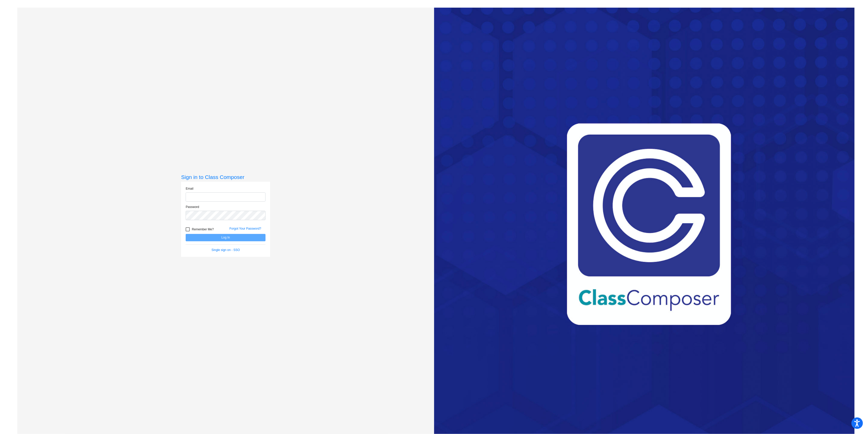  What do you see at coordinates (225, 177) in the screenshot?
I see `h3: Sign in to Class Composer` at bounding box center [225, 177].